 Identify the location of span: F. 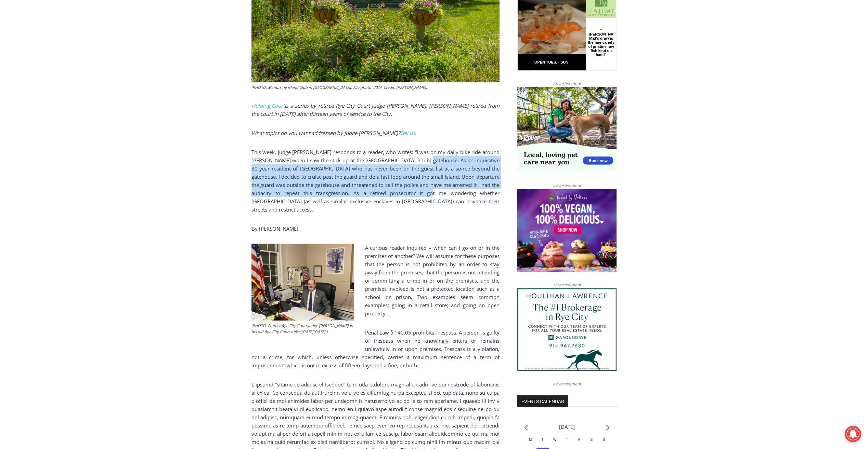
(580, 440).